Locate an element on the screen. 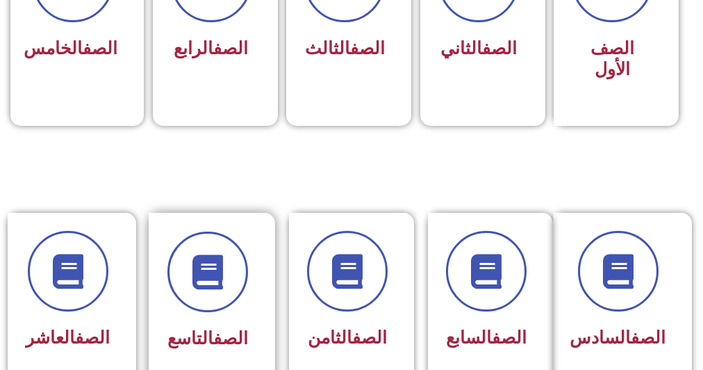 This screenshot has height=370, width=703. span: الخامس is located at coordinates (70, 48).